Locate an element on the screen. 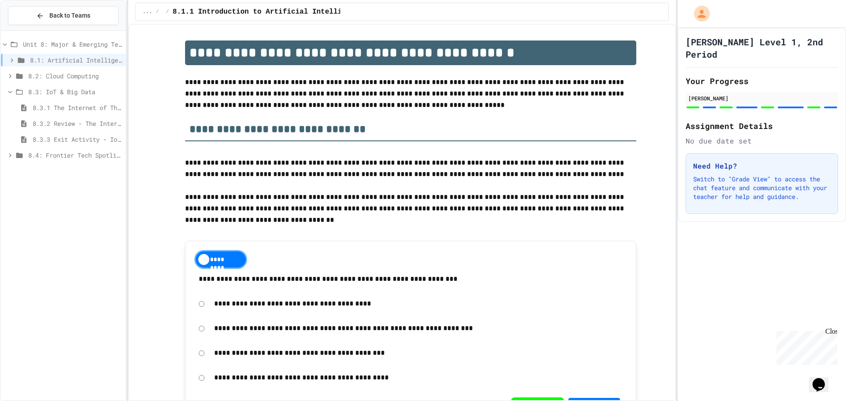  p: Switch to "Grade View" to access the chat feature and communicate with your teacher for help and ... is located at coordinates (762, 188).